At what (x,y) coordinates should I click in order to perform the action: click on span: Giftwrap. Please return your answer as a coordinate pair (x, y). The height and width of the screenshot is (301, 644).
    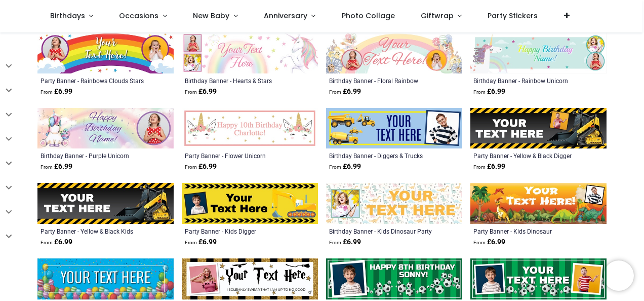
    Looking at the image, I should click on (437, 15).